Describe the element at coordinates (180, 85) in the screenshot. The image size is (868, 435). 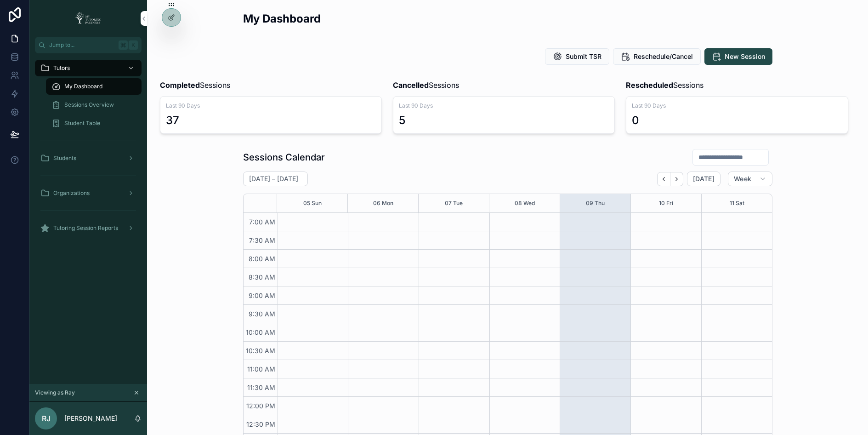
I see `strong: Completed` at that location.